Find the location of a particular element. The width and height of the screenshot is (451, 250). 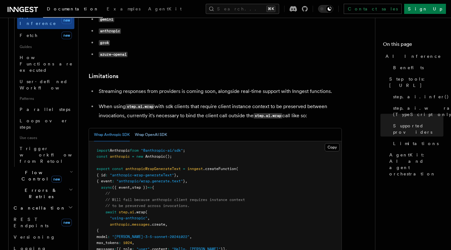

span: inngest is located at coordinates (195, 169).